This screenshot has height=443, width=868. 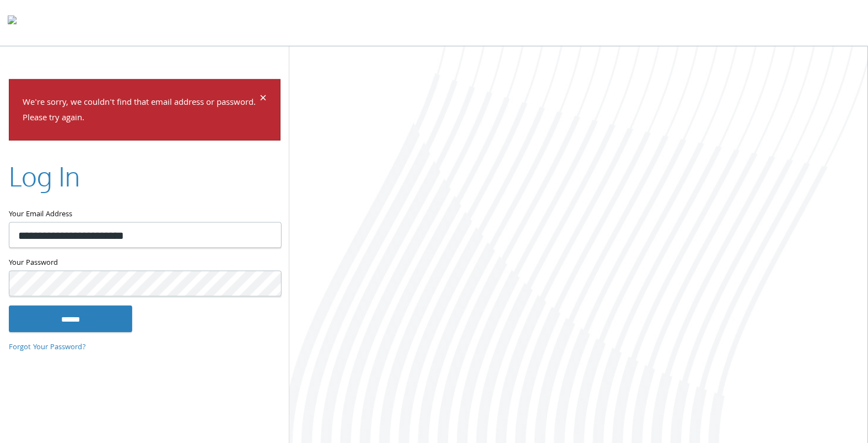 What do you see at coordinates (47, 347) in the screenshot?
I see `a: Forgot Your Password?` at bounding box center [47, 347].